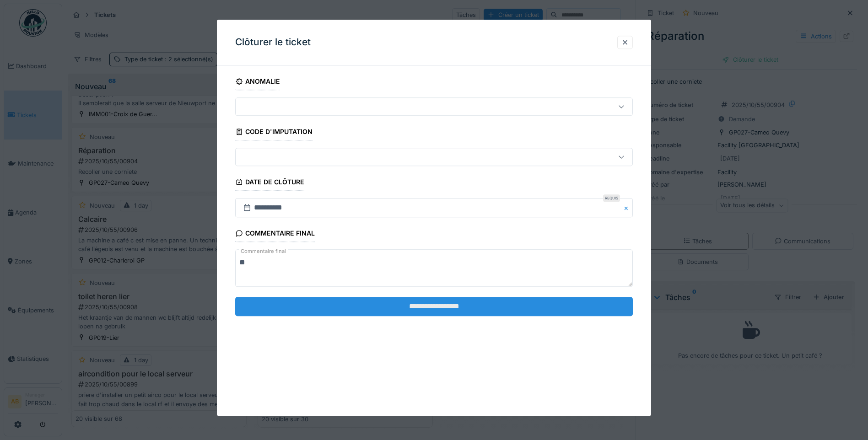 The height and width of the screenshot is (440, 868). What do you see at coordinates (612, 199) in the screenshot?
I see `div: Requis` at bounding box center [612, 199].